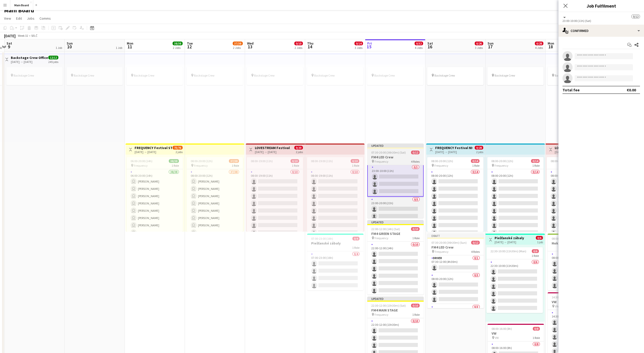 The image size is (644, 353). What do you see at coordinates (322, 239) in the screenshot?
I see `span: 07:00-23:00 (16h)` at bounding box center [322, 239].